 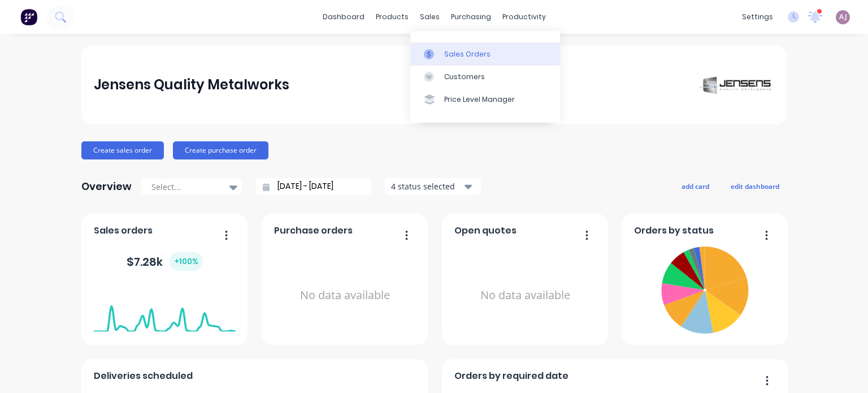 I want to click on button: edit dashboard, so click(x=755, y=186).